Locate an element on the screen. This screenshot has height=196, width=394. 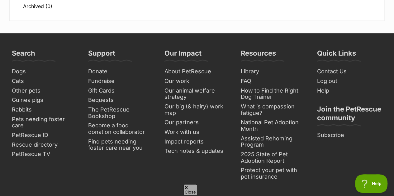
a: Rescue directory is located at coordinates (44, 145).